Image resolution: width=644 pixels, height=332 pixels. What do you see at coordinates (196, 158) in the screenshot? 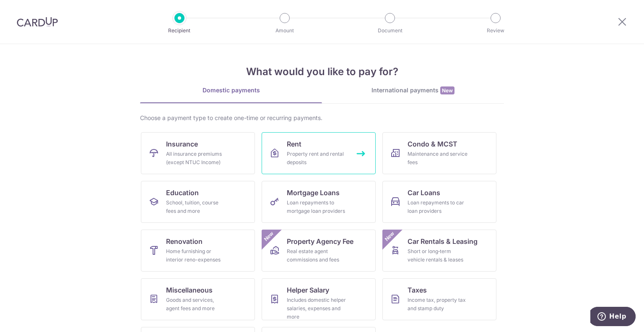
I see `div: All insurance premiums (except NTUC Income)` at bounding box center [196, 158].